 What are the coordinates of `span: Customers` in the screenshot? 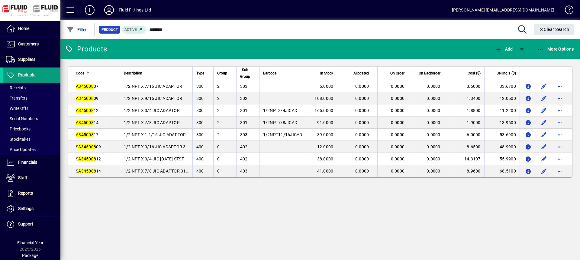 It's located at (28, 44).